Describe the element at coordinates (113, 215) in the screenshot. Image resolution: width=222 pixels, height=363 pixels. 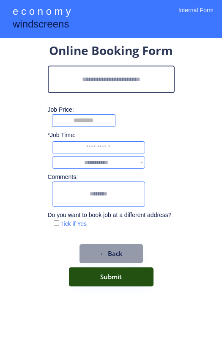
I see `div: Do you want to book job at a different address?` at that location.